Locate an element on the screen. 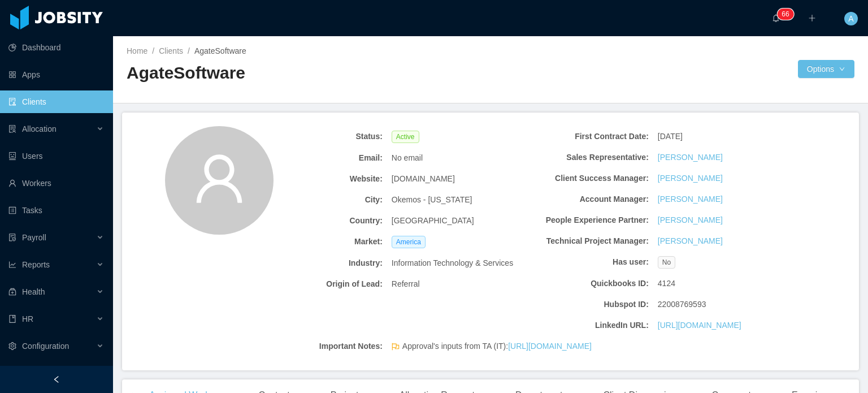 The image size is (868, 393). b: Sales Representative: is located at coordinates (587, 157).